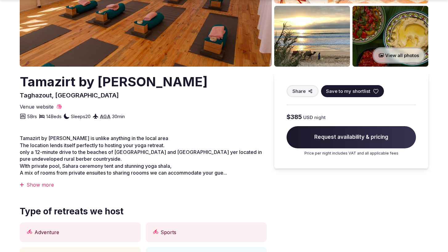  What do you see at coordinates (143, 185) in the screenshot?
I see `div: Show more` at bounding box center [143, 185].